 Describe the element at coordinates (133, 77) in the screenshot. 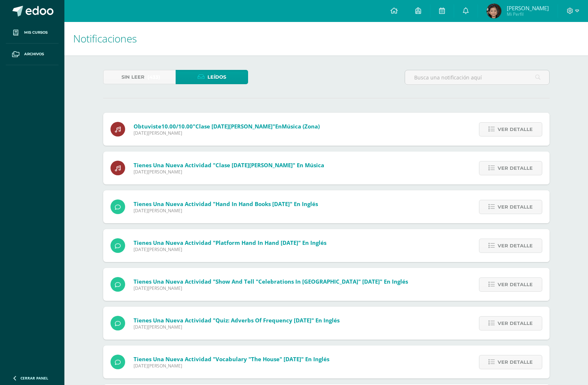

I see `span: Sin leer` at that location.